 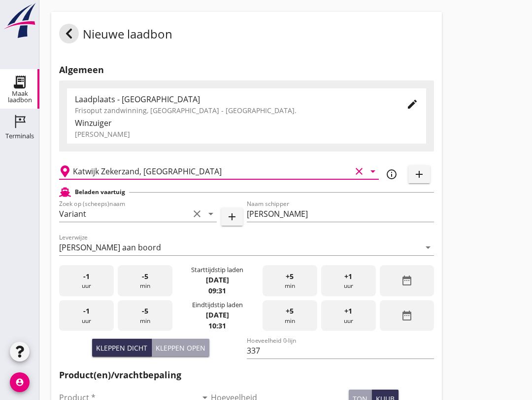 I want to click on h2: Beladen vaartuig, so click(x=100, y=192).